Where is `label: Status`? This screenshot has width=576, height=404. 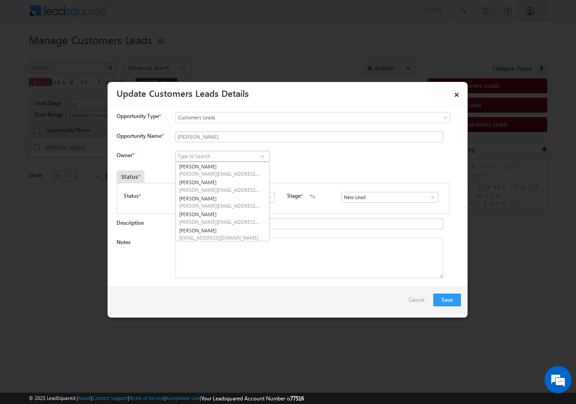
label: Status is located at coordinates (131, 196).